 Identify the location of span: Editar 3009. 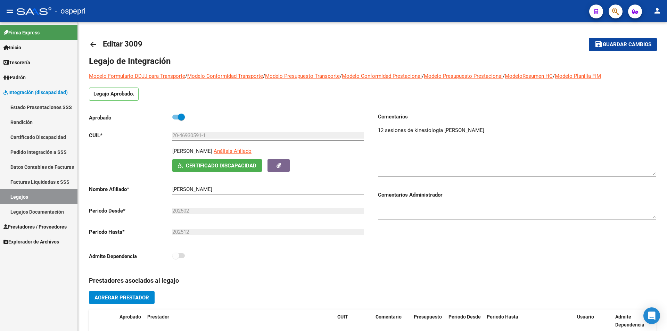
(123, 44).